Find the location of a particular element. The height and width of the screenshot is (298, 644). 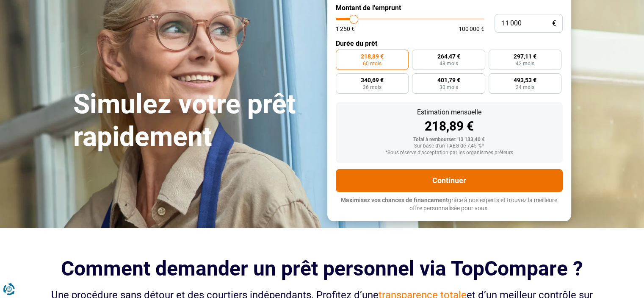

span: 48 mois is located at coordinates (449, 63).